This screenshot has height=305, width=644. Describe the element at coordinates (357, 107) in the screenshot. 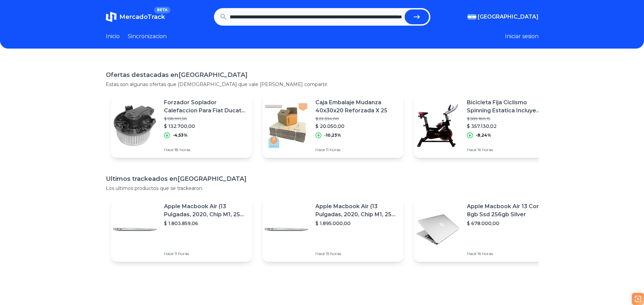

I see `p: Caja Embalaje Mudanza 40x30x20 Reforzada X 25` at that location.